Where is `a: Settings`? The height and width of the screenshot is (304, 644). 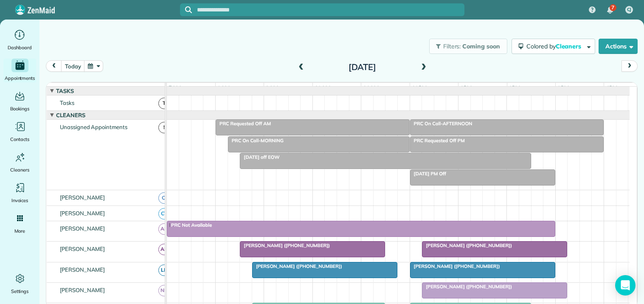
a: Settings is located at coordinates (20, 284).